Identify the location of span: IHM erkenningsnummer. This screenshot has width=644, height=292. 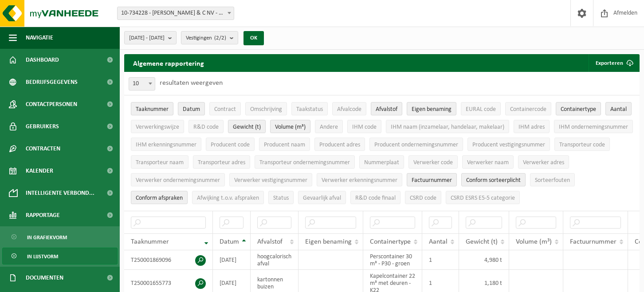
(166, 144).